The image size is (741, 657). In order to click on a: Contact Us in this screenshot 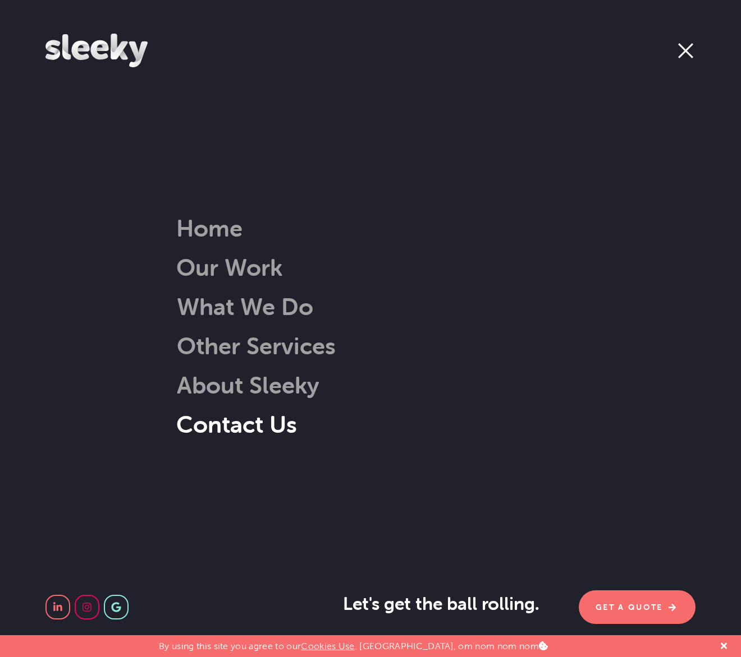, I will do `click(236, 424)`.